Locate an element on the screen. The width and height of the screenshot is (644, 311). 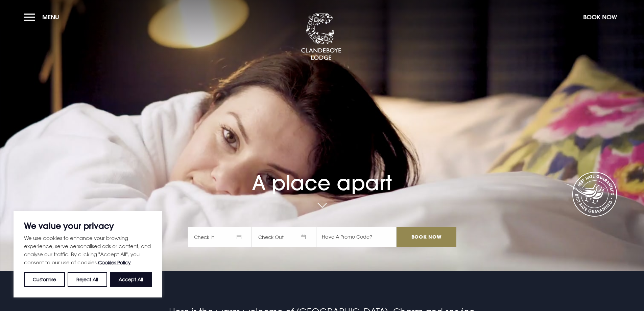
span: Check In is located at coordinates (220, 237).